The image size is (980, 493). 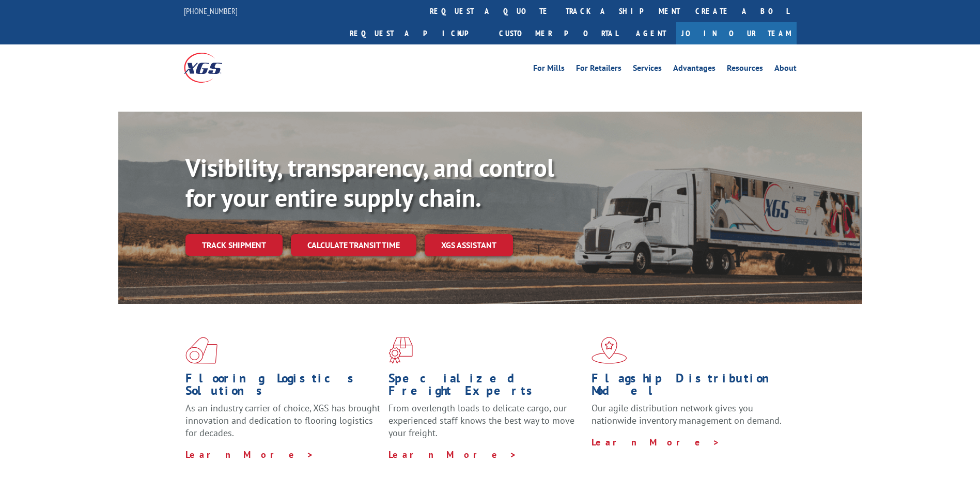 What do you see at coordinates (598, 70) in the screenshot?
I see `a: For Retailers` at bounding box center [598, 70].